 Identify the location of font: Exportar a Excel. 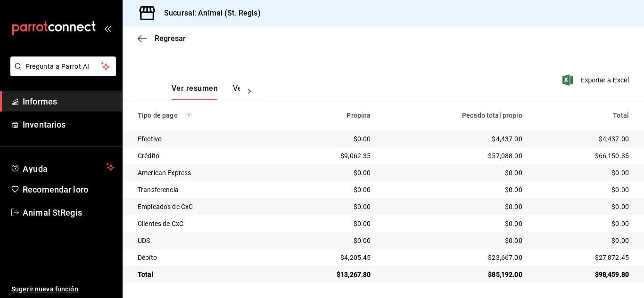
(605, 80).